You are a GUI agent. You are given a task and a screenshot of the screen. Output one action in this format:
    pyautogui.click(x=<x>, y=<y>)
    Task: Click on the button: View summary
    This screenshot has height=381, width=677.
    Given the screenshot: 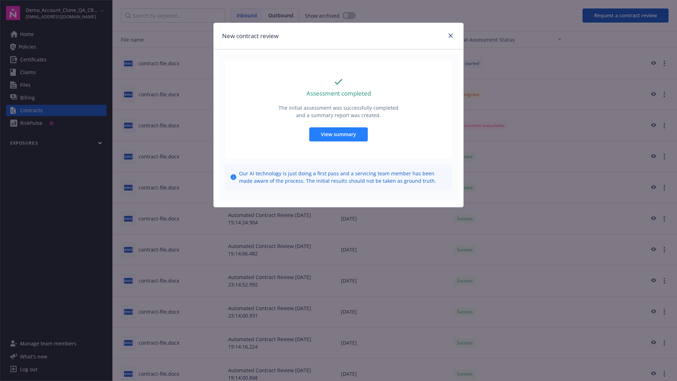 What is the action you would take?
    pyautogui.click(x=339, y=134)
    